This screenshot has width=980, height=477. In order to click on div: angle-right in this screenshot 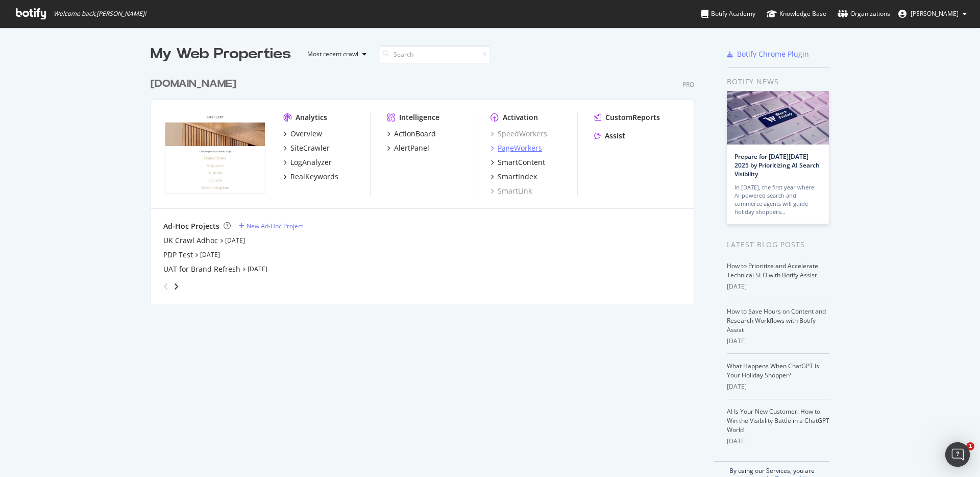, I will do `click(176, 287)`.